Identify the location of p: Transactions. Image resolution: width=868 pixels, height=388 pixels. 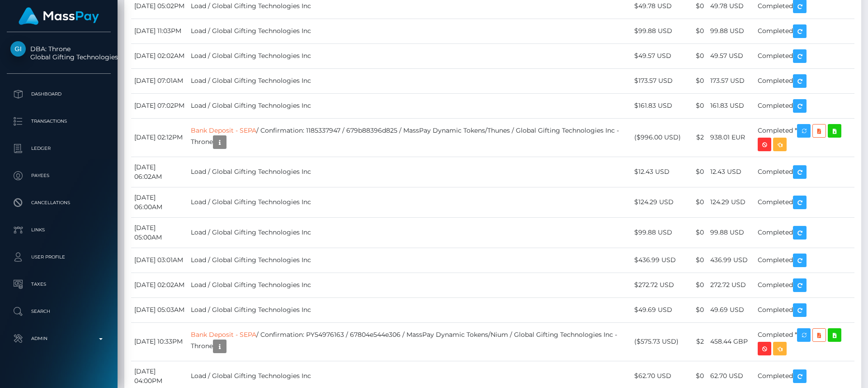
(59, 121).